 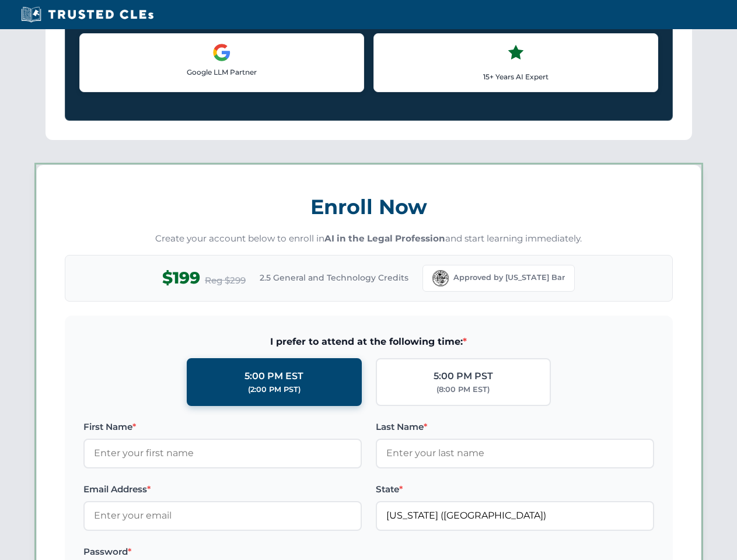 What do you see at coordinates (222, 72) in the screenshot?
I see `p: Google LLM Partner` at bounding box center [222, 72].